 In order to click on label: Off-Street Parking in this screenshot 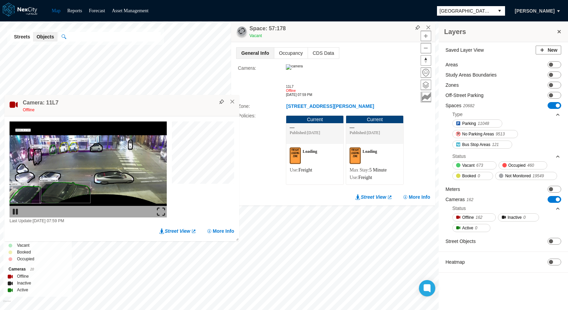, I will do `click(465, 95)`.